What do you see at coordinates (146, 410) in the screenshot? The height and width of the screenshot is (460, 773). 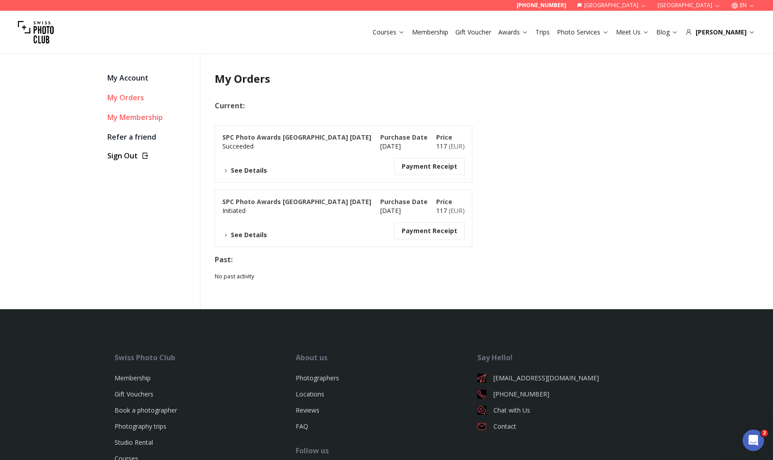 I see `a: Book a photographer` at bounding box center [146, 410].